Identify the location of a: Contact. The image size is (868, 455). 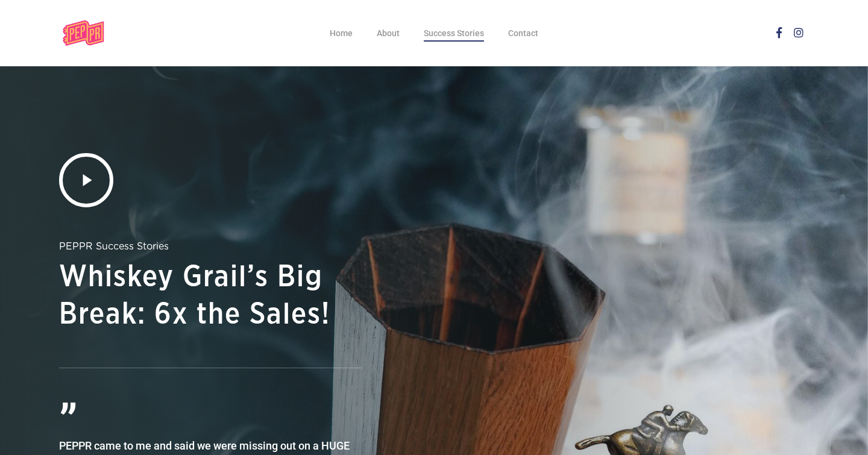
(523, 33).